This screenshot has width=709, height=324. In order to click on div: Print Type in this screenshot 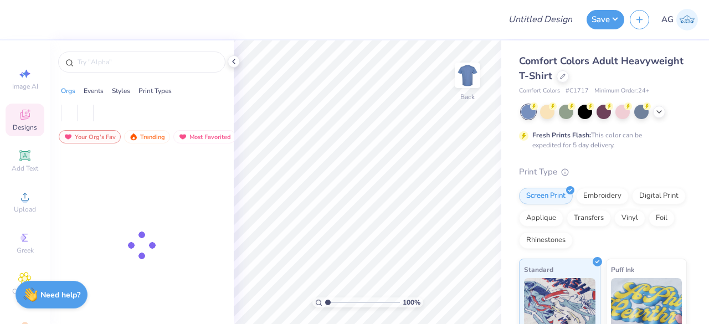, I will do `click(602, 172)`.